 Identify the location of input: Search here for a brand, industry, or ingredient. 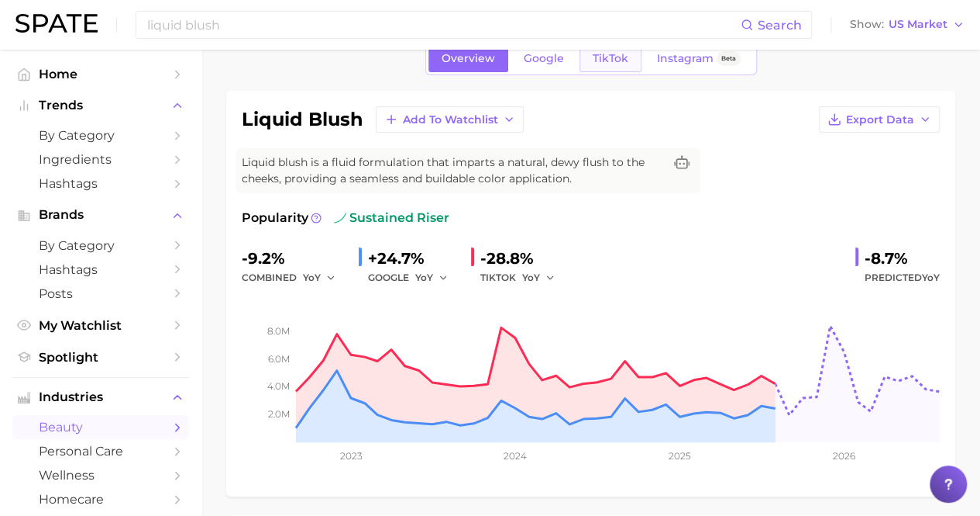
(443, 25).